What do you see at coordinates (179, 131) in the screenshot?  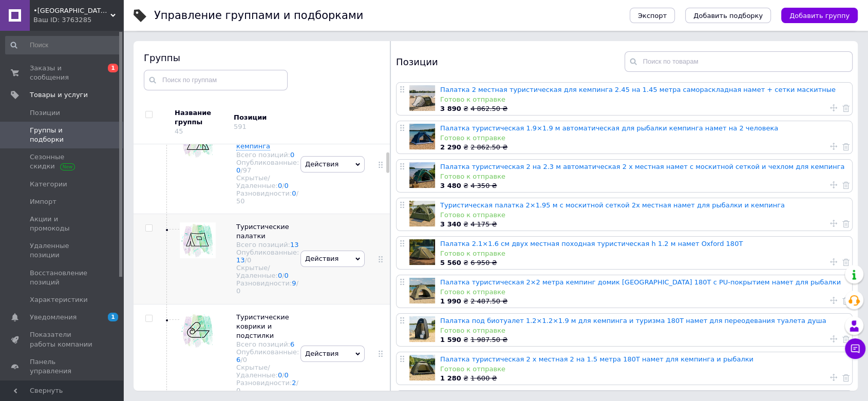 I see `div: 45` at bounding box center [179, 131].